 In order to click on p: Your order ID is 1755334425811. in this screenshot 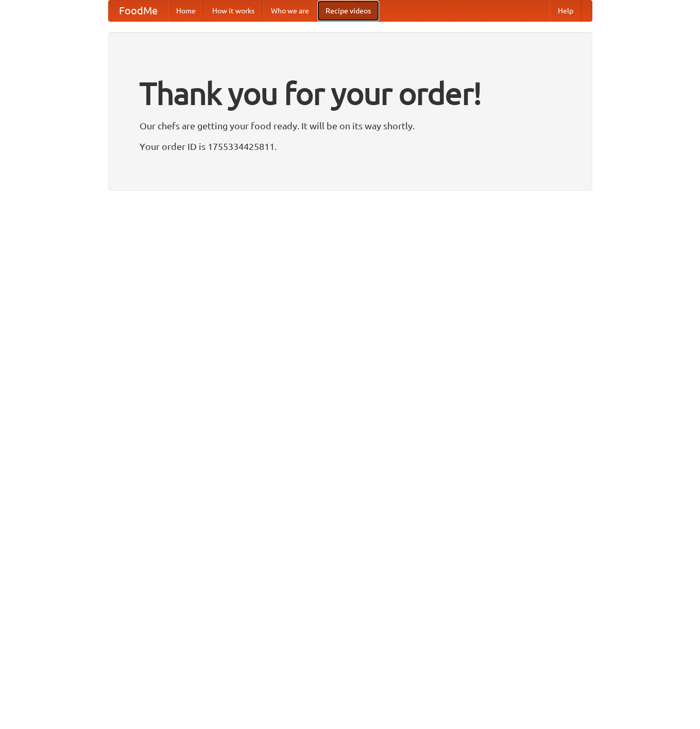, I will do `click(350, 146)`.